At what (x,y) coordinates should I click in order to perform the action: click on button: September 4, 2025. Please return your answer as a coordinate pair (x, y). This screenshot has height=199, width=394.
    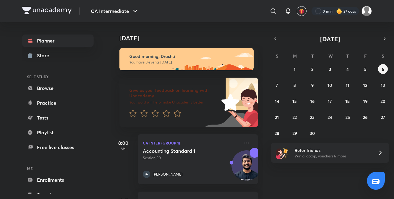
    Looking at the image, I should click on (347, 69).